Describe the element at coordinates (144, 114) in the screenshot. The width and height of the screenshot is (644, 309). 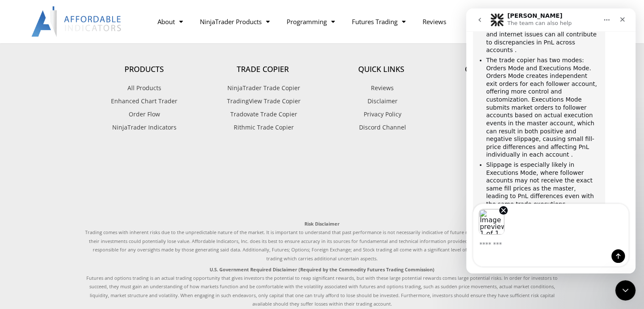
I see `span: Order Flow` at that location.